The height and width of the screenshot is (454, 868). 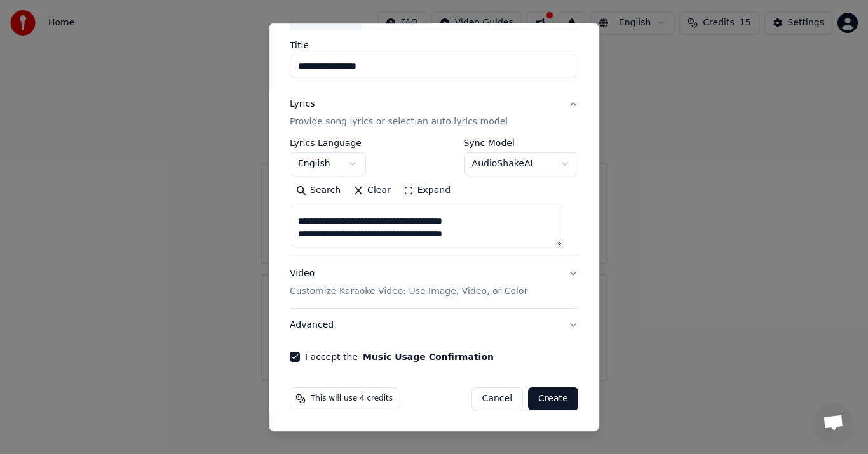 What do you see at coordinates (434, 198) in the screenshot?
I see `div: LyricsProvide song lyrics or select an auto lyrics model` at bounding box center [434, 198].